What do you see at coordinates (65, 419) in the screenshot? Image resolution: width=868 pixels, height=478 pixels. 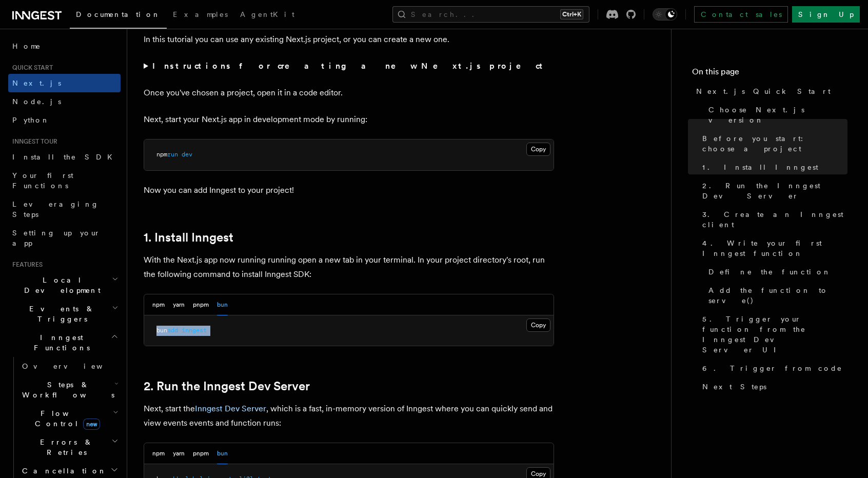 I see `span: Flow Control` at bounding box center [65, 419].